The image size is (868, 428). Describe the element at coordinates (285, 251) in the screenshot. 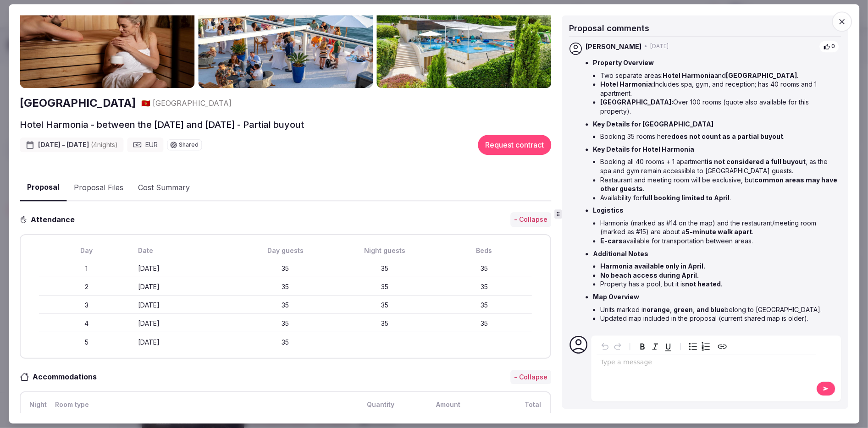

I see `div: Day guests` at that location.